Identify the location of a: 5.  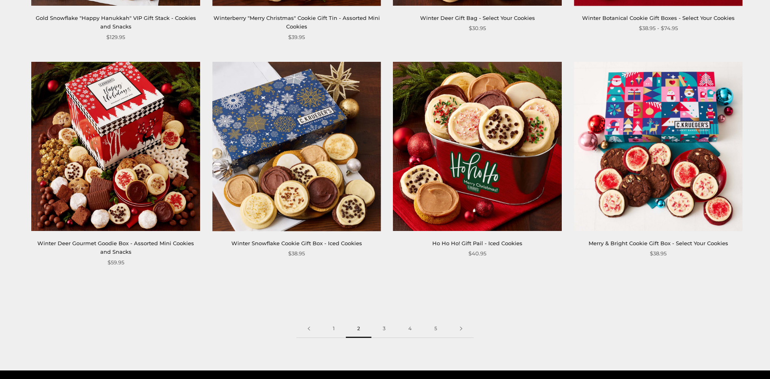
(436, 328).